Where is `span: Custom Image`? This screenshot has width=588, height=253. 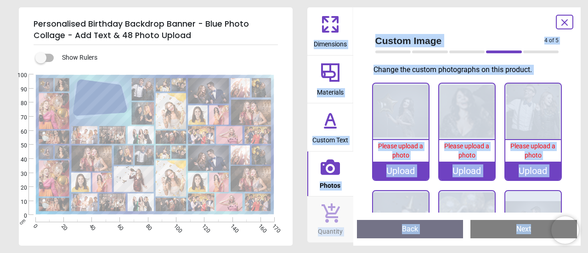
span: Custom Image is located at coordinates (460, 40).